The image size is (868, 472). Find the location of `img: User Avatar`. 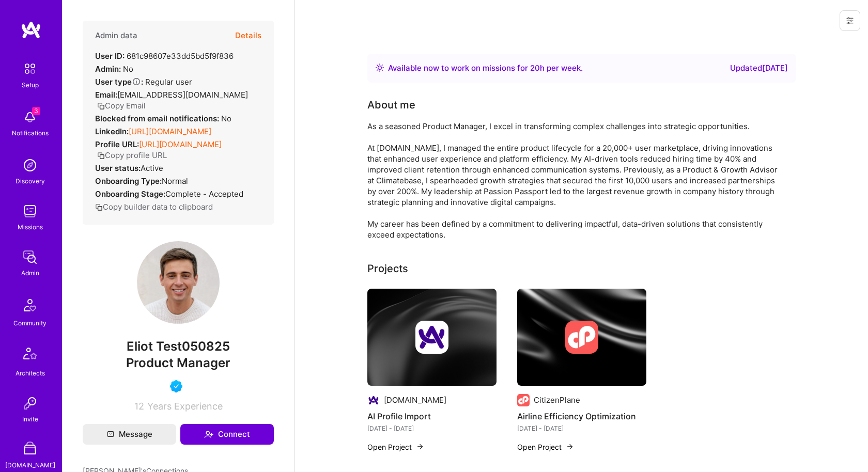

img: User Avatar is located at coordinates (178, 282).